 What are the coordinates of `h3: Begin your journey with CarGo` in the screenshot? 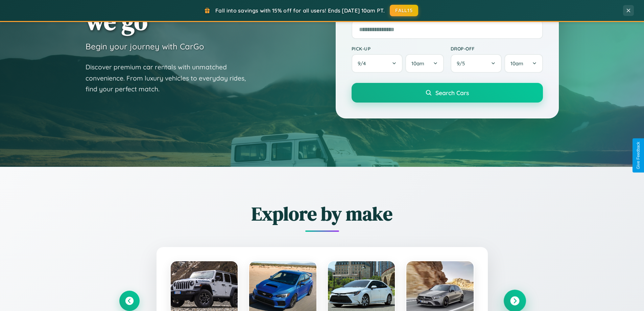 It's located at (145, 46).